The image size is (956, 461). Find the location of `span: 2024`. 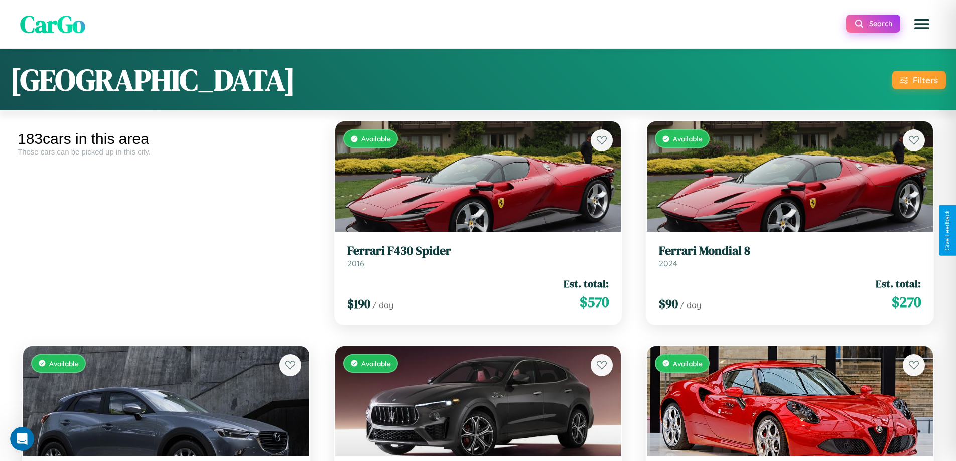

span: 2024 is located at coordinates (668, 264).